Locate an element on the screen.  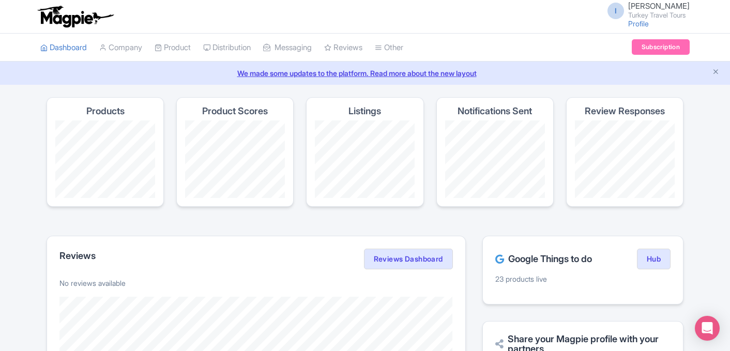
a: Profile is located at coordinates (639, 23).